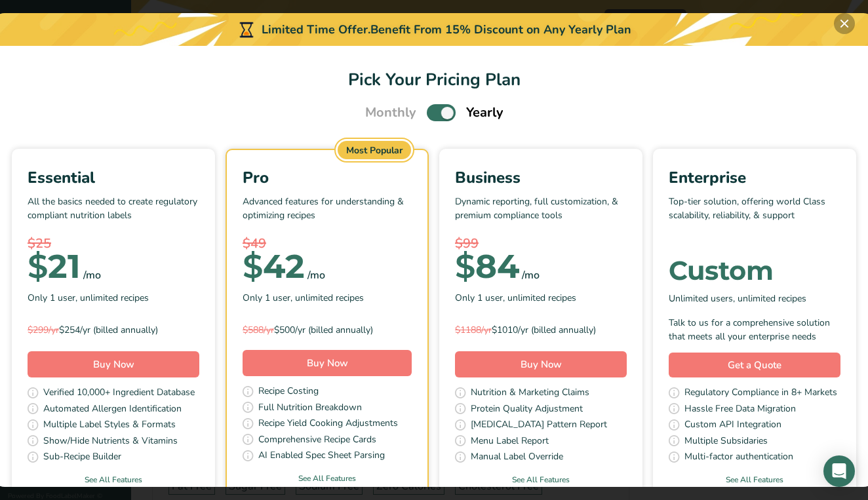 This screenshot has height=500, width=868. Describe the element at coordinates (54, 266) in the screenshot. I see `div: 21` at that location.